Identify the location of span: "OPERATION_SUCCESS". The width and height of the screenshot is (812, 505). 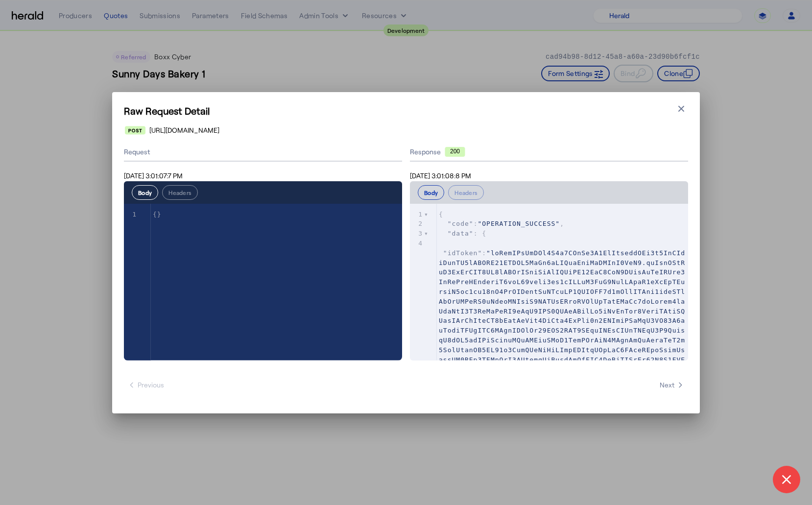
(519, 223).